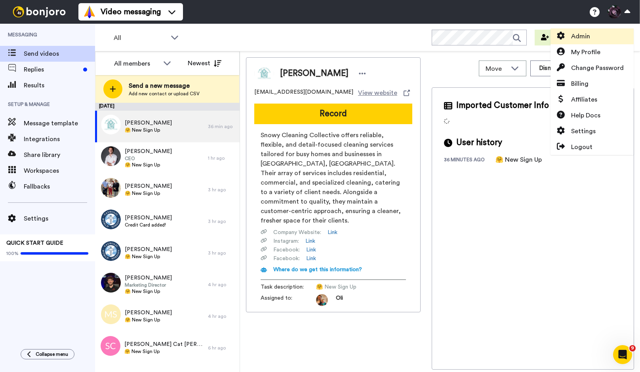  Describe the element at coordinates (148, 225) in the screenshot. I see `span: Credit Card added!` at that location.